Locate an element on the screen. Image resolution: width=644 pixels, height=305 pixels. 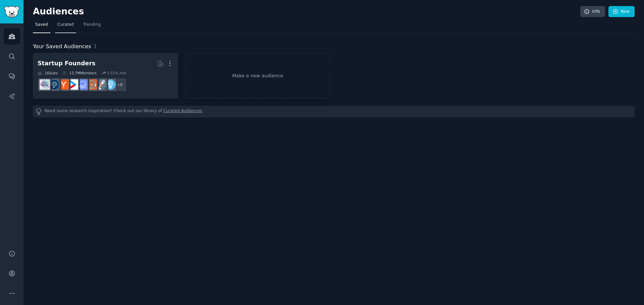
h2: Audiences is located at coordinates (306, 12).